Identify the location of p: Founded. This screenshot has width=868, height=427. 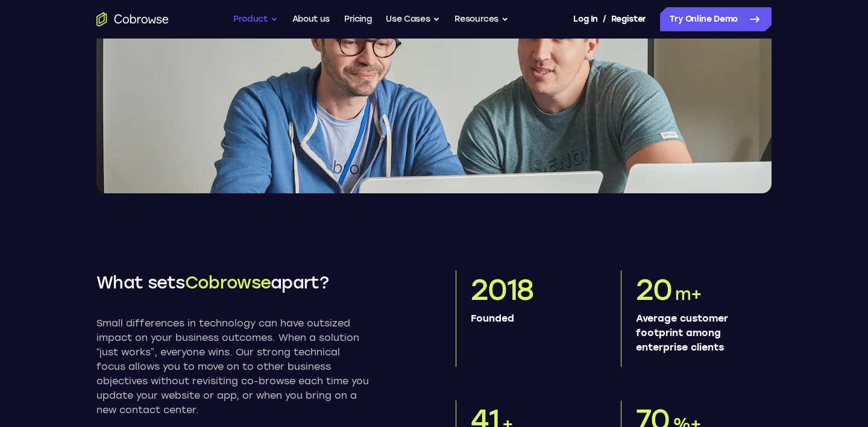
(533, 319).